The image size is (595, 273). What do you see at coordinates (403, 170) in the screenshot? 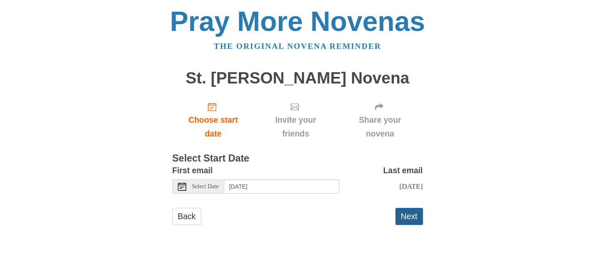
I see `label: Last email` at bounding box center [403, 170].